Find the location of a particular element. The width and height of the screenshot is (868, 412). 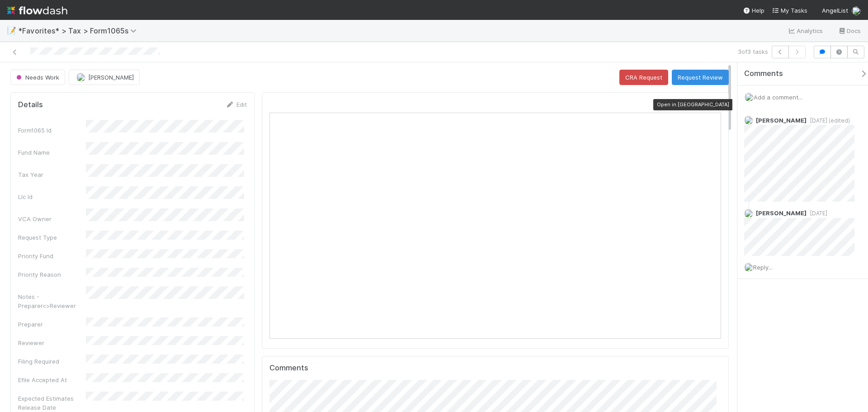

a: Docs is located at coordinates (849, 31).